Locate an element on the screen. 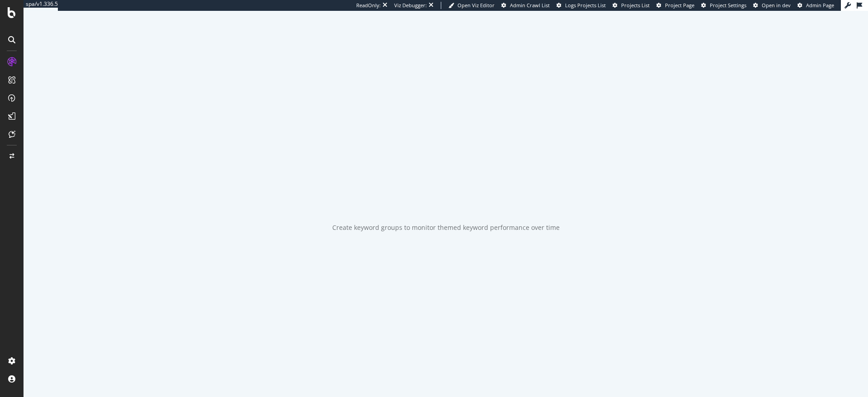 The width and height of the screenshot is (868, 397). div: Viz Debugger: is located at coordinates (410, 5).